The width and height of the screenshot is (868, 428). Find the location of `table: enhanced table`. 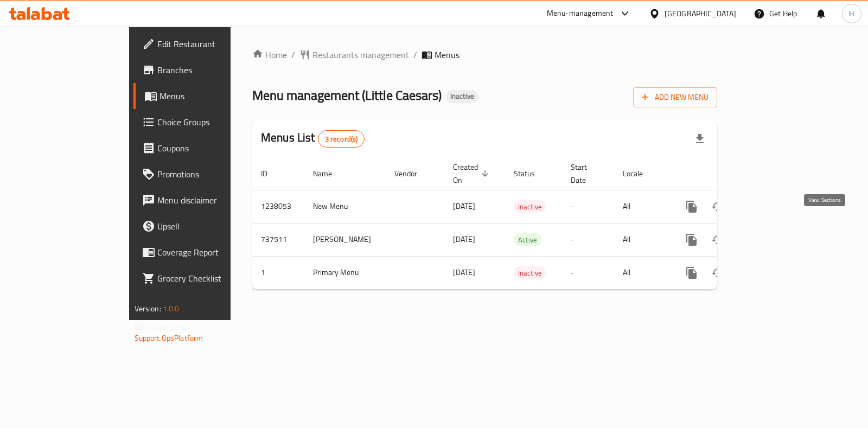

table: enhanced table is located at coordinates (522, 224).